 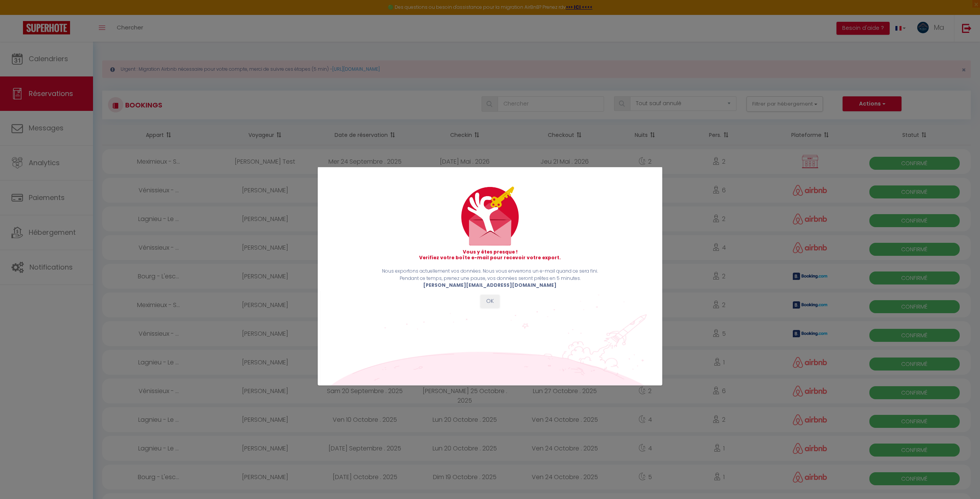 I want to click on p: Pendant ce temps, prenez une pause, vos données seront prêtes en 5 minutes., so click(x=490, y=278).